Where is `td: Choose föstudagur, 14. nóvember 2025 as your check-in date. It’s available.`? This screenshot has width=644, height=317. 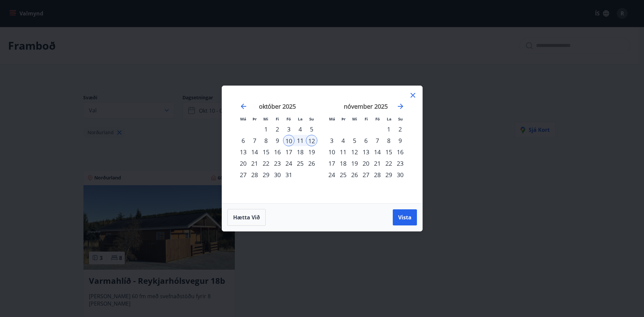
td: Choose föstudagur, 14. nóvember 2025 as your check-in date. It’s available. is located at coordinates (377, 152).